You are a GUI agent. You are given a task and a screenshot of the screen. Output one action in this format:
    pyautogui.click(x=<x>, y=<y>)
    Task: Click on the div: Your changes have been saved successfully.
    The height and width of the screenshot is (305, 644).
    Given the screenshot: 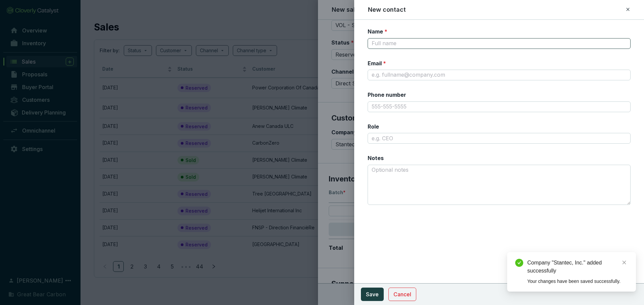 What is the action you would take?
    pyautogui.click(x=577, y=281)
    